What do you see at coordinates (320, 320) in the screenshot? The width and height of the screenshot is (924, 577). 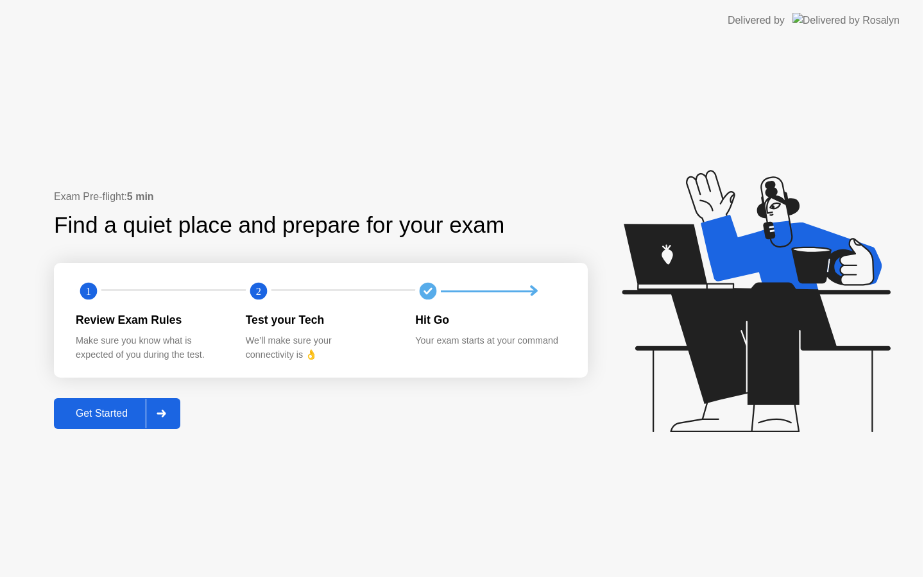 I see `div: Test your Tech` at bounding box center [320, 320].